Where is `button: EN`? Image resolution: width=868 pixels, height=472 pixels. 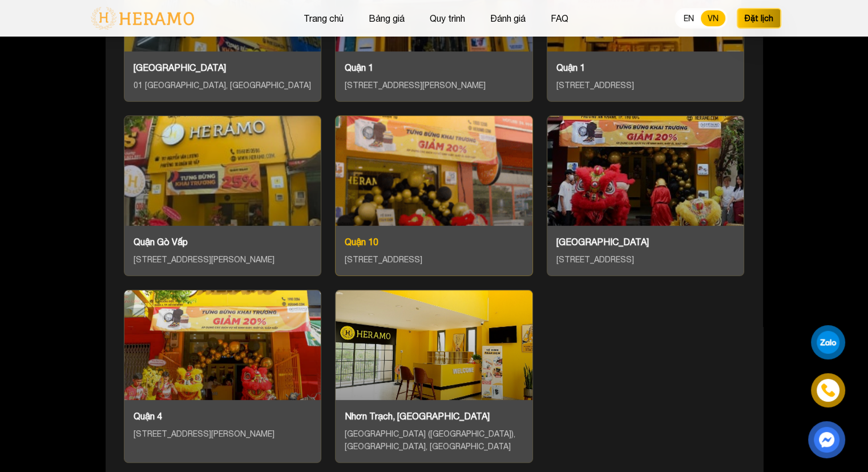
button: EN is located at coordinates (689, 18).